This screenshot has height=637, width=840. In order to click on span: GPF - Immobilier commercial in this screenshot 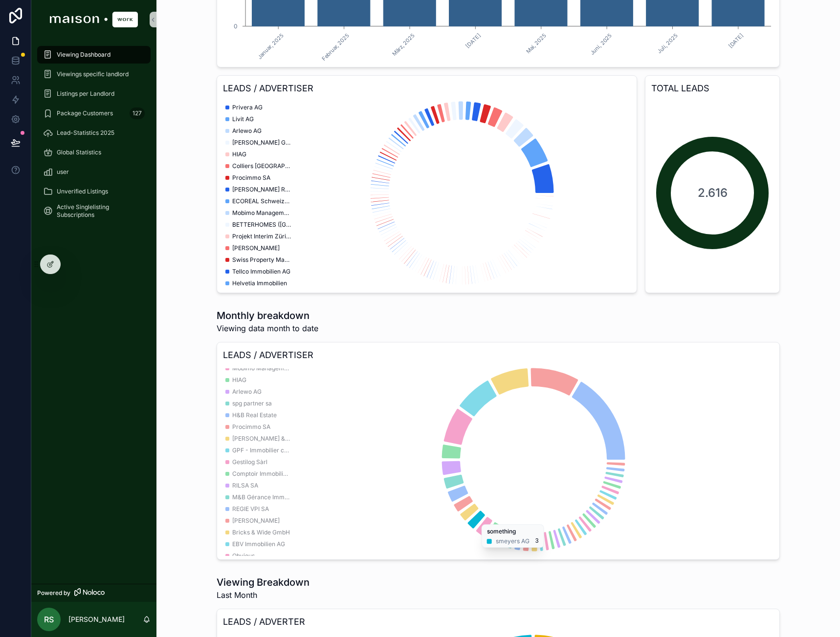, I will do `click(261, 451)`.